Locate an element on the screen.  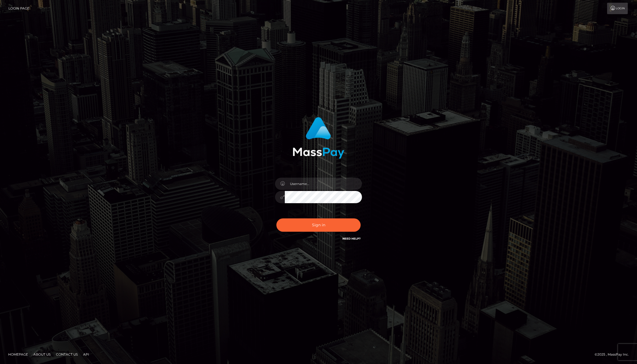
a: Login Page is located at coordinates (19, 8).